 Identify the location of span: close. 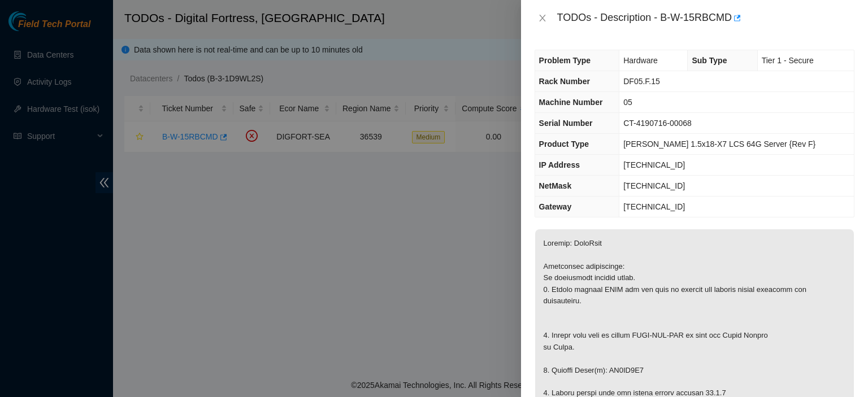
(543, 18).